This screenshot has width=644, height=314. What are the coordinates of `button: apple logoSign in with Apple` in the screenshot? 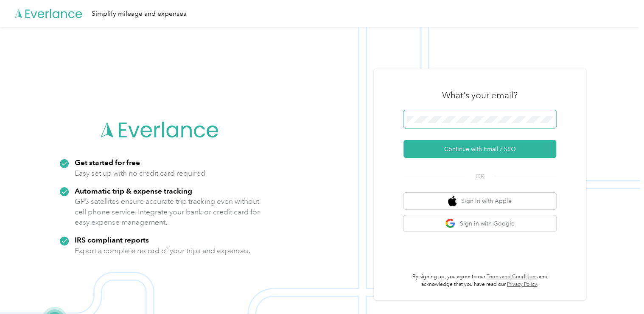 It's located at (480, 201).